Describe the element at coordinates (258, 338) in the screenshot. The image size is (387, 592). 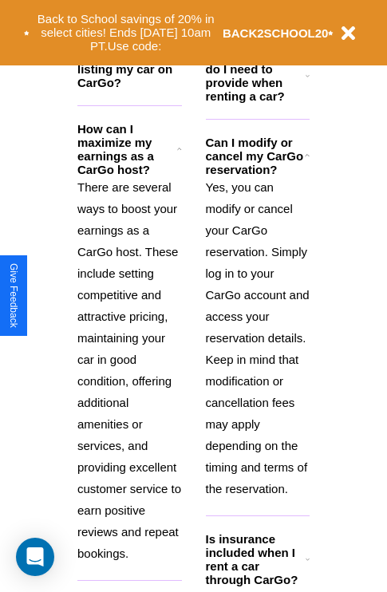
I see `p: Yes, you can modify or cancel your CarGo reservation. Simply log in to your CarGo account and acc...` at that location.